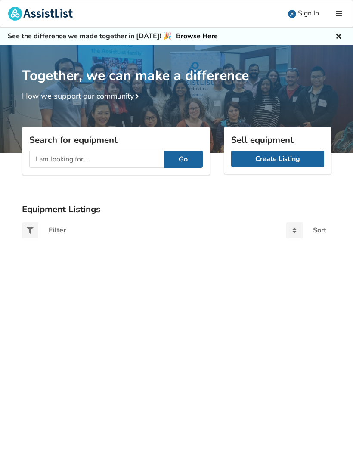  What do you see at coordinates (177, 65) in the screenshot?
I see `h1: Together, we can make a difference` at bounding box center [177, 65].